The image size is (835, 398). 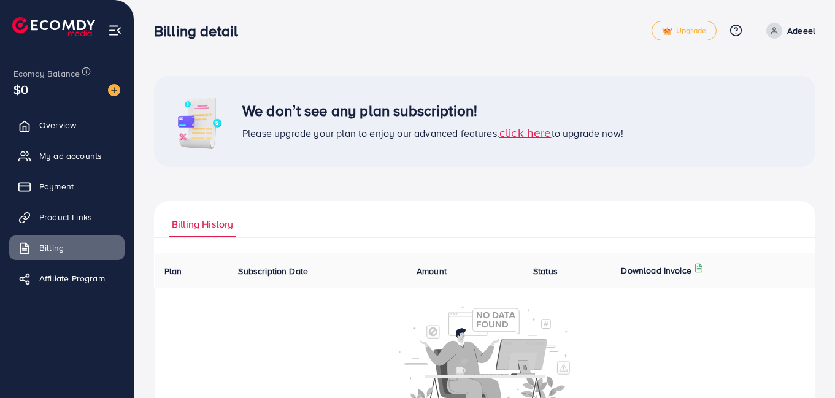 I want to click on a: Billing, so click(x=67, y=248).